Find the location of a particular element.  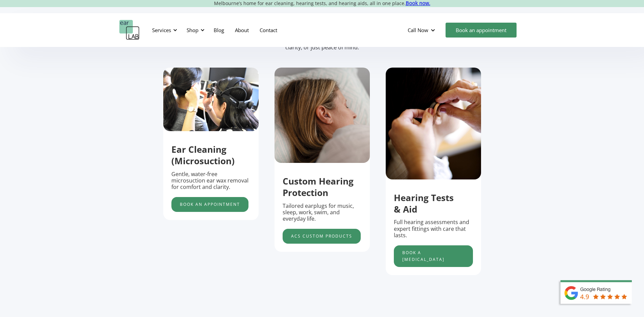

a: home is located at coordinates (130, 30).